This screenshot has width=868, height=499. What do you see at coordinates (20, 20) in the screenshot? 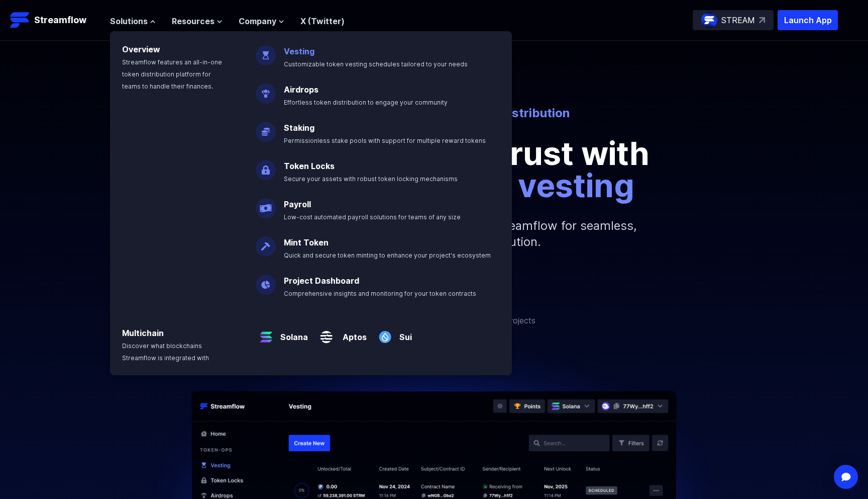
I see `img: Streamflow Logo` at bounding box center [20, 20].